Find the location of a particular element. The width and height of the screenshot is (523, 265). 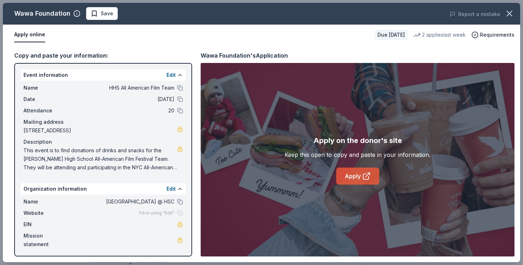

span: Attendance is located at coordinates (47, 111).